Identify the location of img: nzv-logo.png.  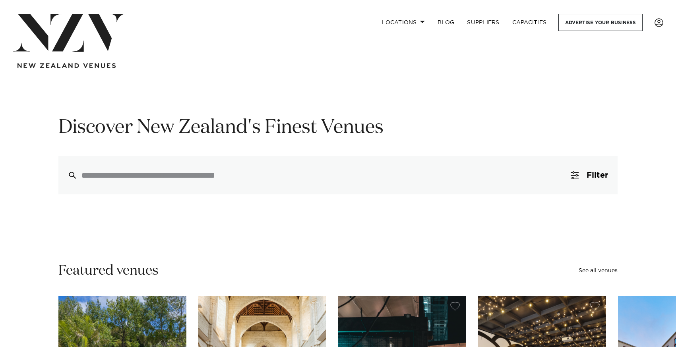
(69, 33).